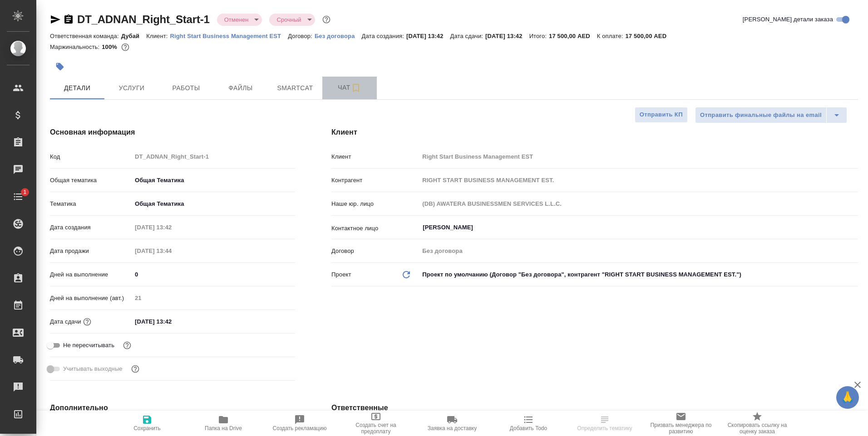 This screenshot has height=436, width=868. What do you see at coordinates (681, 429) in the screenshot?
I see `span: Призвать менеджера по развитию` at bounding box center [681, 429].